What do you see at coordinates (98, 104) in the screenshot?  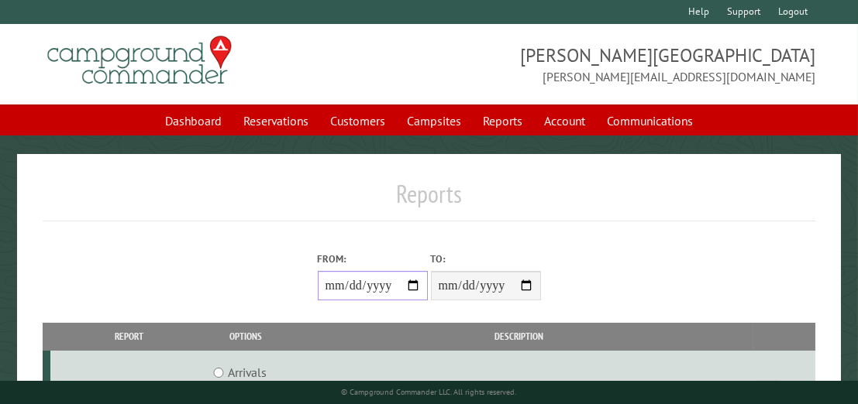 I see `div: Domain Overview` at bounding box center [98, 104].